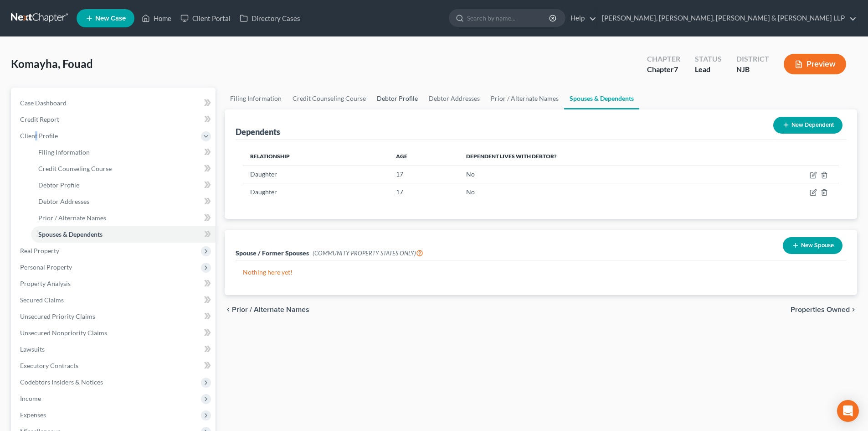 The image size is (868, 431). I want to click on i: chevron_left, so click(228, 310).